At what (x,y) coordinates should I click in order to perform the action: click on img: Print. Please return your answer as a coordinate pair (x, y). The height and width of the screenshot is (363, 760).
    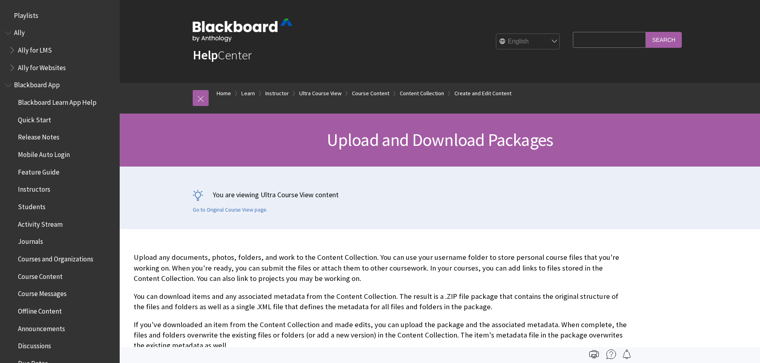
    Looking at the image, I should click on (594, 354).